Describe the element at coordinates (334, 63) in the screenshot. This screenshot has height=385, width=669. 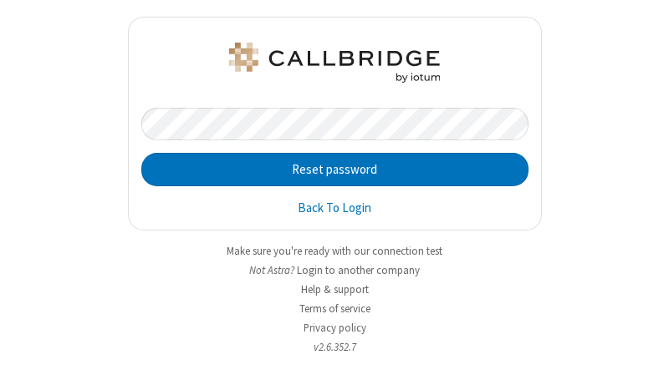
I see `img: Astra` at that location.